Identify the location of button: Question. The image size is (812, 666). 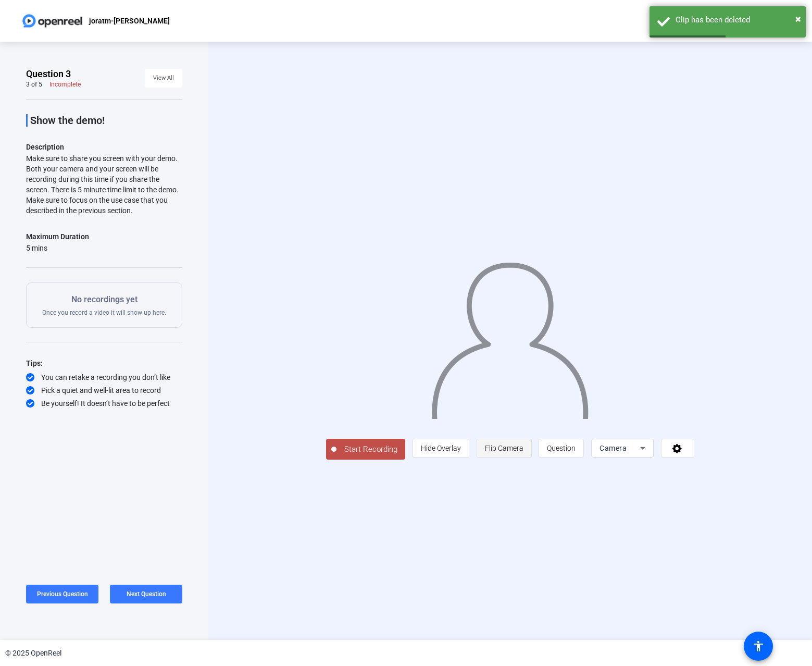
(561, 448).